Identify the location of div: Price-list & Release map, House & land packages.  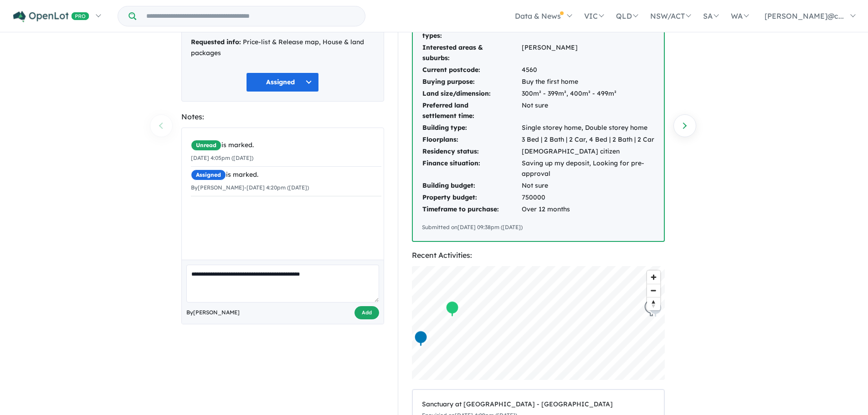
(282, 48).